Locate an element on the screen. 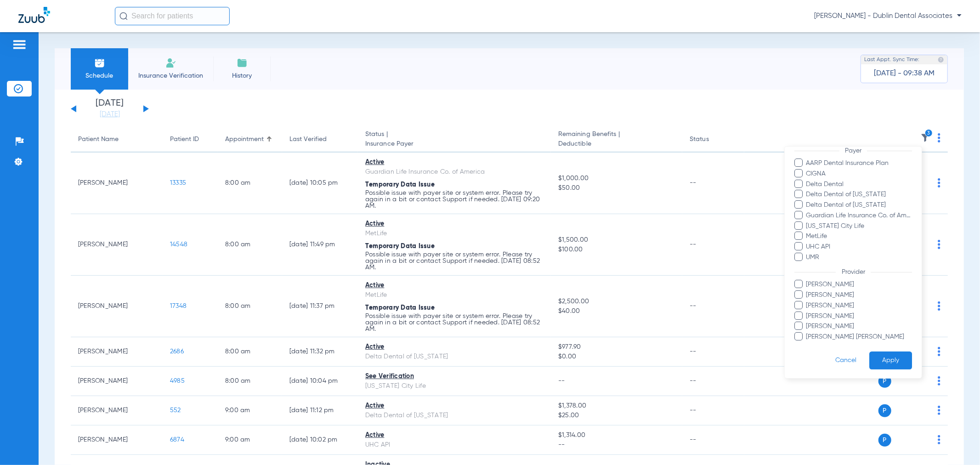  span: Delta Dental is located at coordinates (860, 185).